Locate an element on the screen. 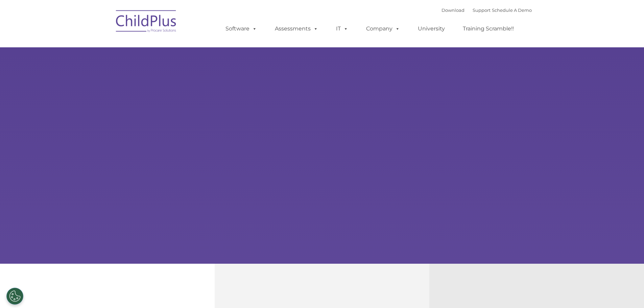 The height and width of the screenshot is (308, 644). button: Cookies Settings is located at coordinates (15, 296).